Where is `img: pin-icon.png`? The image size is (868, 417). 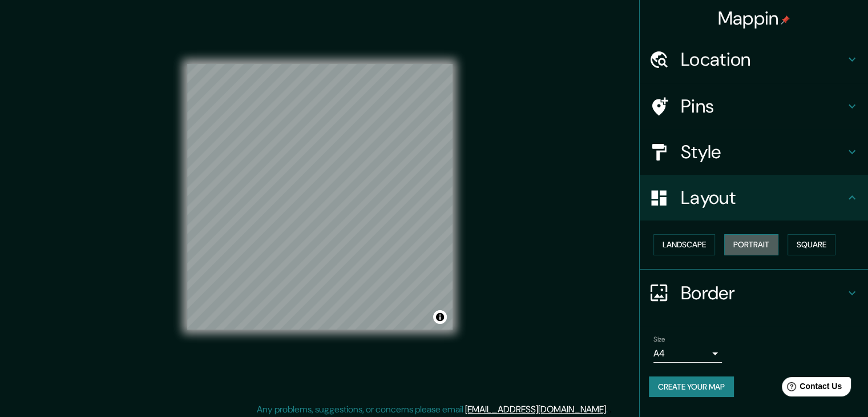 img: pin-icon.png is located at coordinates (785, 20).